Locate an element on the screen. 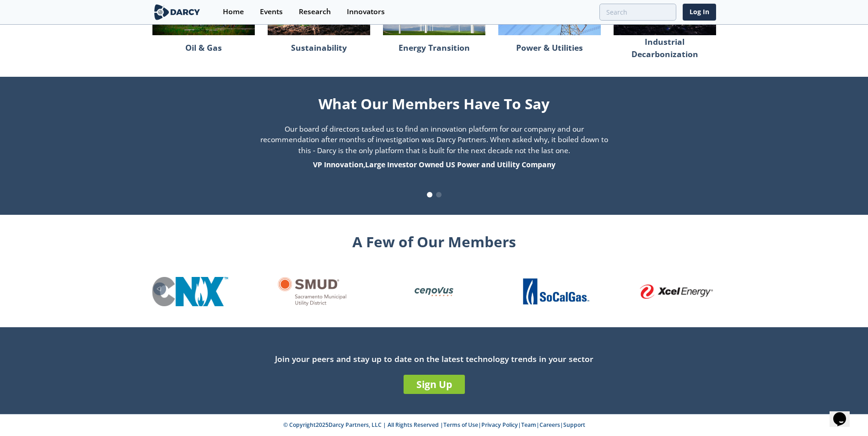 Image resolution: width=868 pixels, height=436 pixels. a: Log In is located at coordinates (700, 12).